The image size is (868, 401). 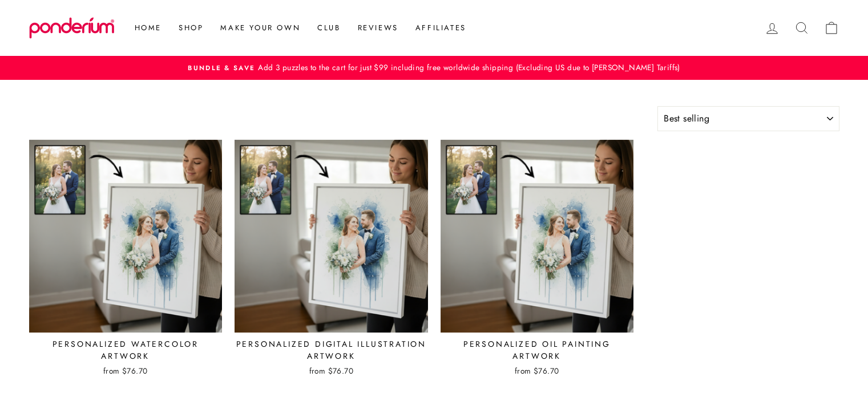 I want to click on div: Personalized Oil Painting Artwork, so click(x=537, y=351).